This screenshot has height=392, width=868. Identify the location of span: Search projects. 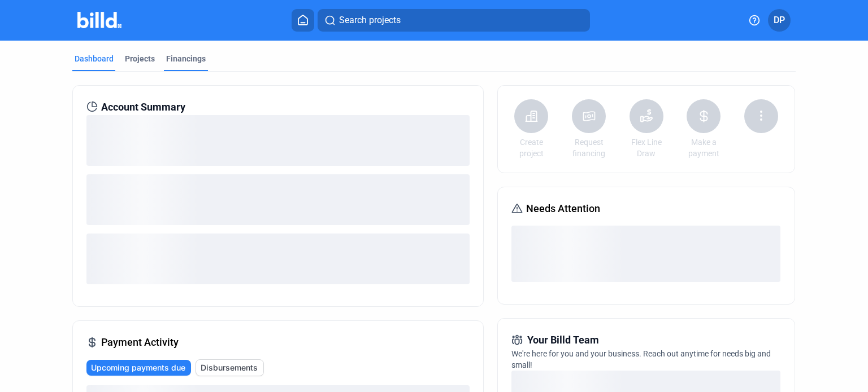
(370, 20).